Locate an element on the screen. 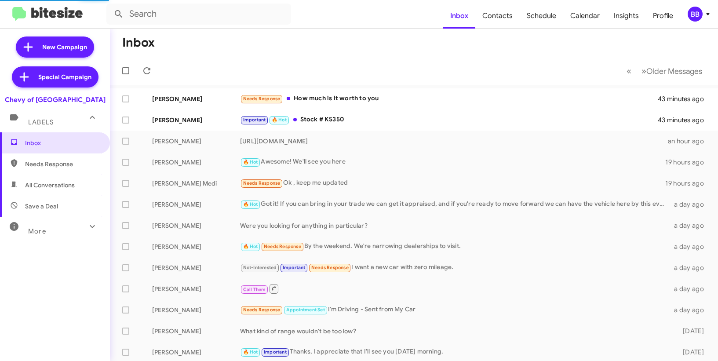 The image size is (718, 361). button: Next is located at coordinates (672, 71).